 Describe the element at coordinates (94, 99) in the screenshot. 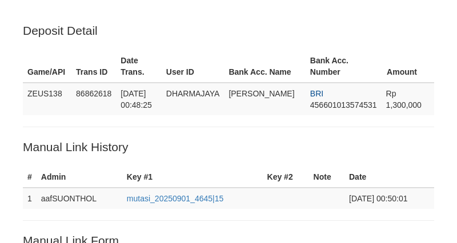

I see `td: 86862618` at that location.